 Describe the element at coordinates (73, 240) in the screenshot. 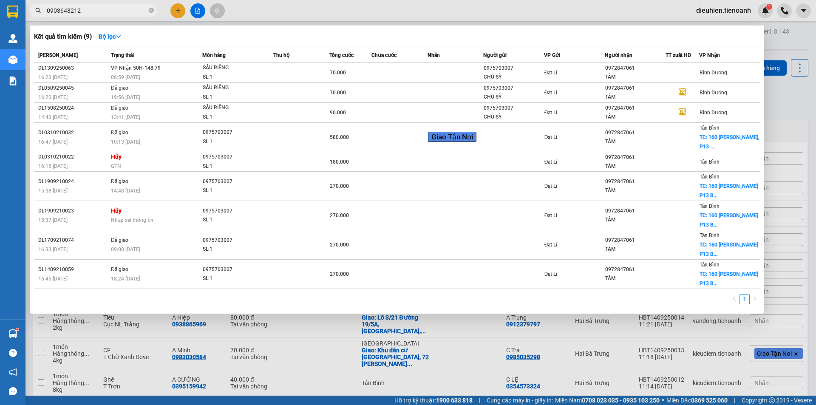

I see `div: DL1709210074` at that location.